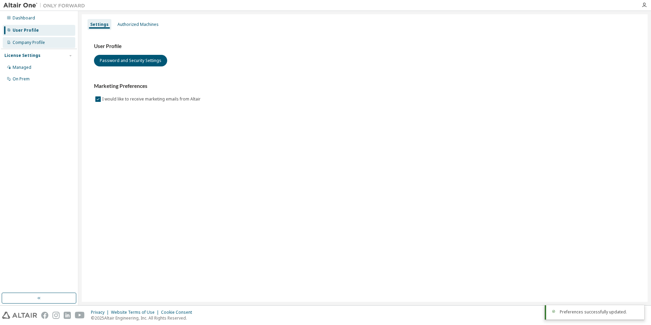 The height and width of the screenshot is (325, 651). Describe the element at coordinates (29, 43) in the screenshot. I see `div: Company Profile` at that location.